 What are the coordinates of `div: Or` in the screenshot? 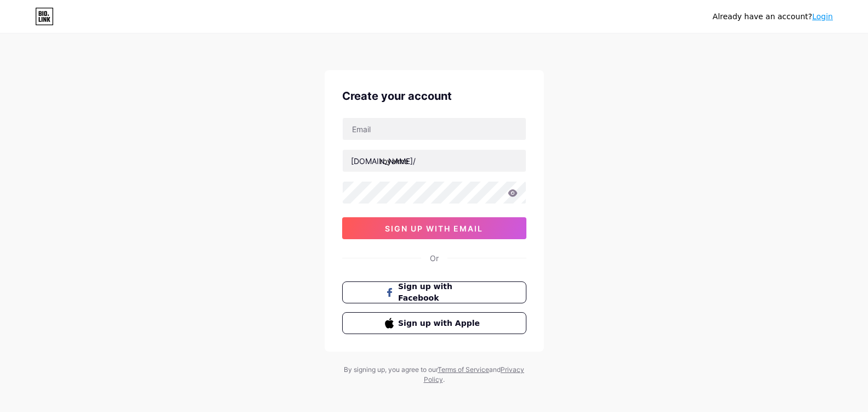 It's located at (434, 258).